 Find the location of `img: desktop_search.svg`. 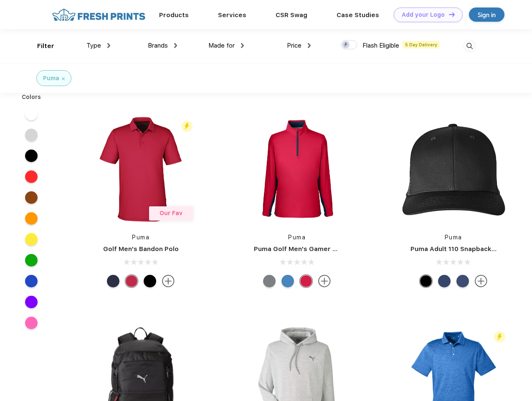

img: desktop_search.svg is located at coordinates (470, 46).